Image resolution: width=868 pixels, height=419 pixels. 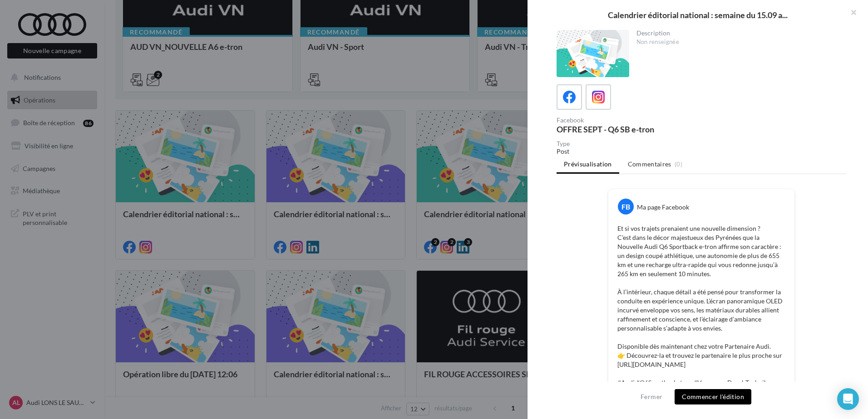 What do you see at coordinates (737, 33) in the screenshot?
I see `div: Description` at bounding box center [737, 33].